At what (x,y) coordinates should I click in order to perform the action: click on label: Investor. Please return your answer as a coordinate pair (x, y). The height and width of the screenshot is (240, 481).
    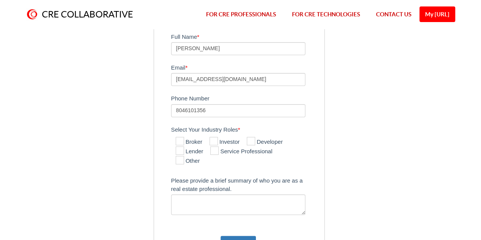
    Looking at the image, I should click on (225, 142).